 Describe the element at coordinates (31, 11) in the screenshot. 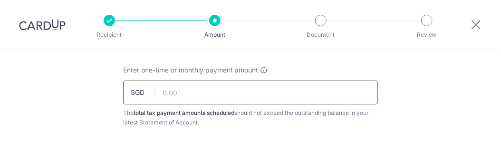

I see `span: Help` at that location.